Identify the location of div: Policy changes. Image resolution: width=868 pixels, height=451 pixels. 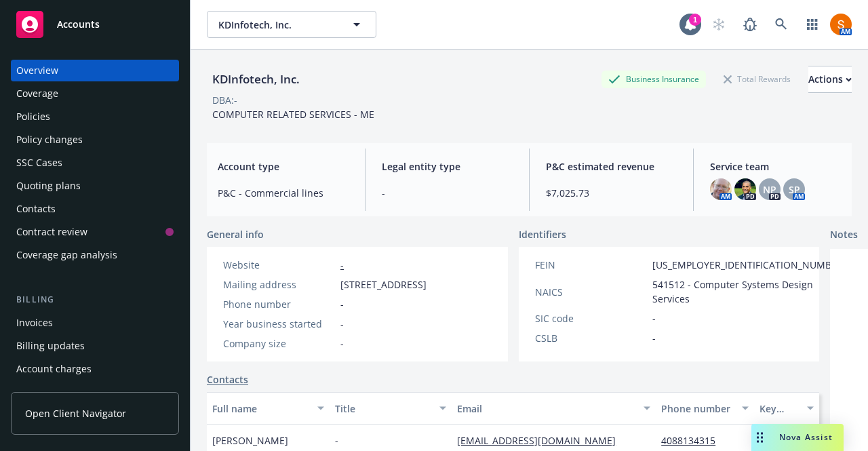
(50, 140).